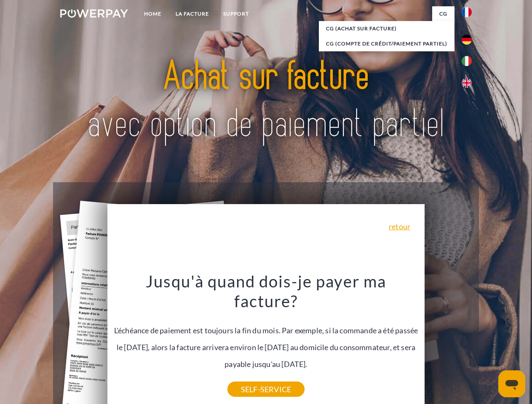 The height and width of the screenshot is (404, 532). I want to click on a: CG, so click(443, 14).